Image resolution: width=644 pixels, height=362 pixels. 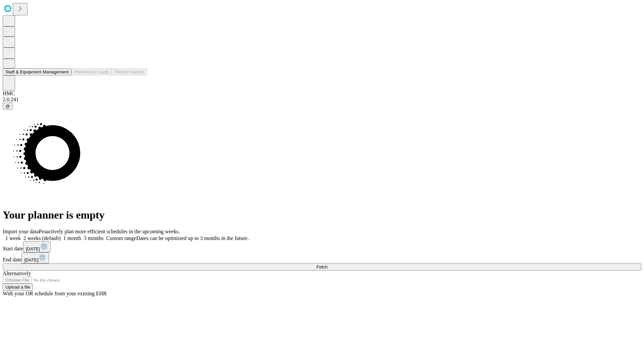 What do you see at coordinates (121, 238) in the screenshot?
I see `span: Custom range` at bounding box center [121, 238].